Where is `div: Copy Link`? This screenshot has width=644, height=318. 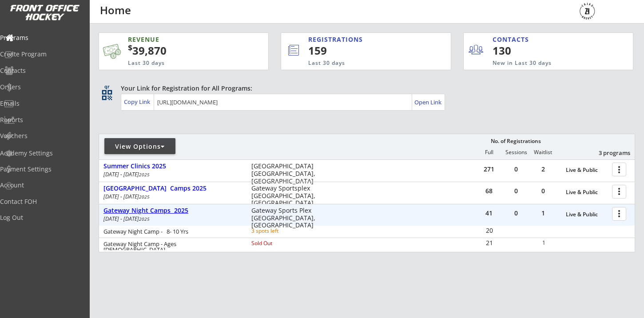
div: Copy Link is located at coordinates (138, 102).